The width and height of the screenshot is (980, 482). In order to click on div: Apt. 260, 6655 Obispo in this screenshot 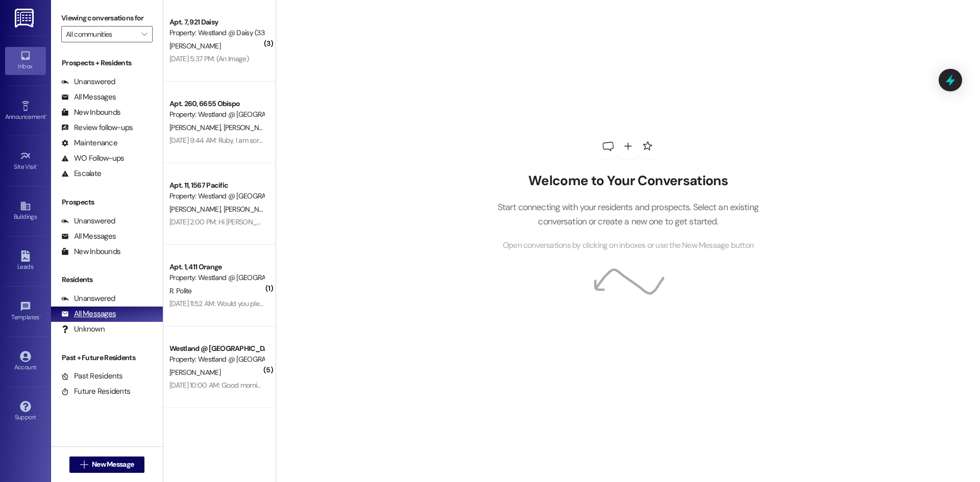, I will do `click(216, 104)`.